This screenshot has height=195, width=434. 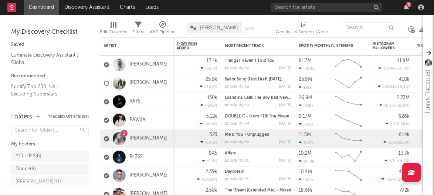 I want to click on div: -161k, so click(x=306, y=179).